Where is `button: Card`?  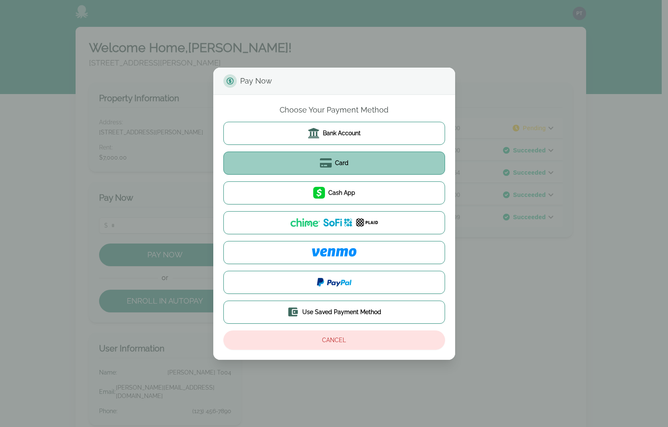 button: Card is located at coordinates (334, 163).